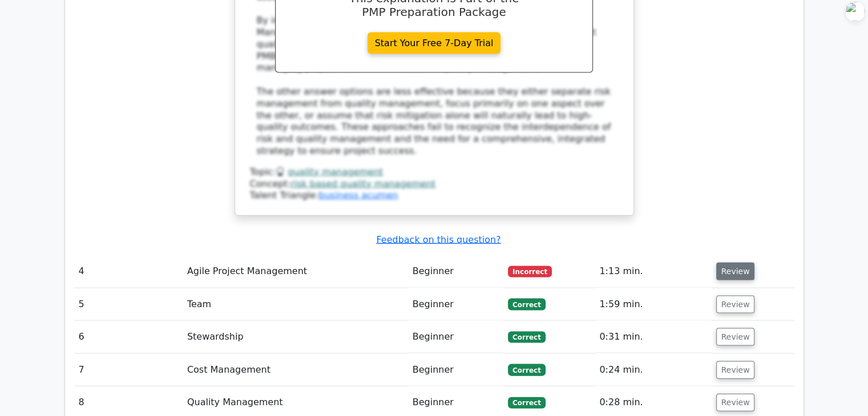  What do you see at coordinates (128, 304) in the screenshot?
I see `td: 5` at bounding box center [128, 304].